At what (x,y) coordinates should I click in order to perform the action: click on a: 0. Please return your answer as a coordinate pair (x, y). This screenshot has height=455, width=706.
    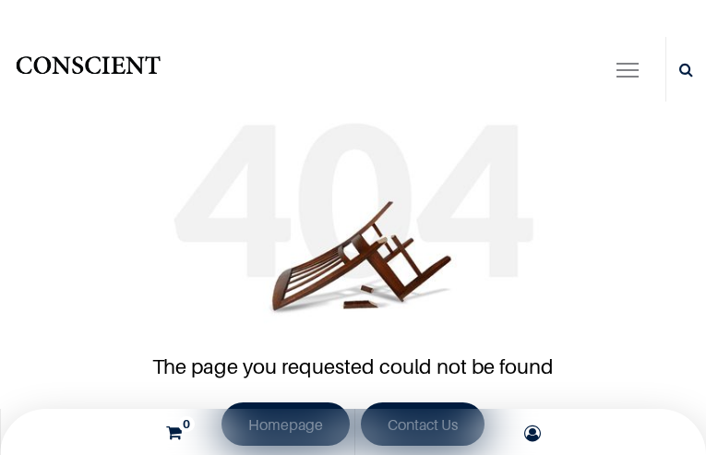
    Looking at the image, I should click on (177, 432).